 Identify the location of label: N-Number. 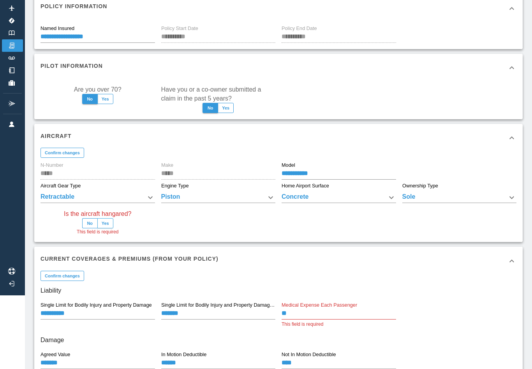
(52, 165).